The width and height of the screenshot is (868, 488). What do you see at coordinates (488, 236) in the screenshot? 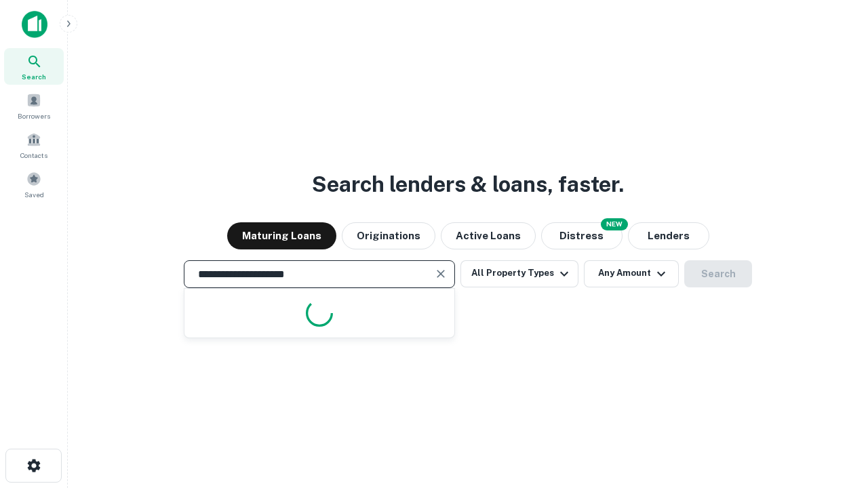
I see `button: Active Loans` at bounding box center [488, 236].